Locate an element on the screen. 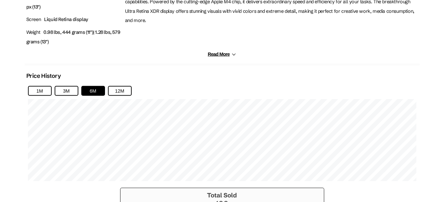  h2: Price History is located at coordinates (43, 76).